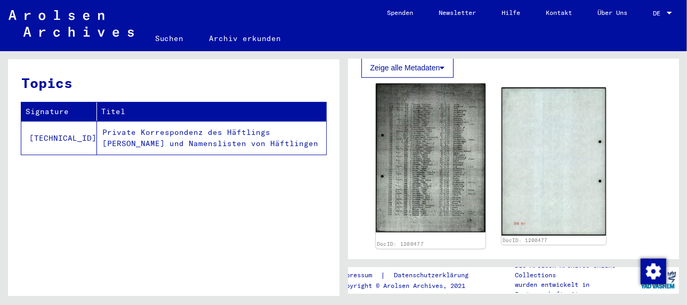 This screenshot has width=687, height=305. Describe the element at coordinates (433, 275) in the screenshot. I see `a: Datenschutzerklärung` at that location.